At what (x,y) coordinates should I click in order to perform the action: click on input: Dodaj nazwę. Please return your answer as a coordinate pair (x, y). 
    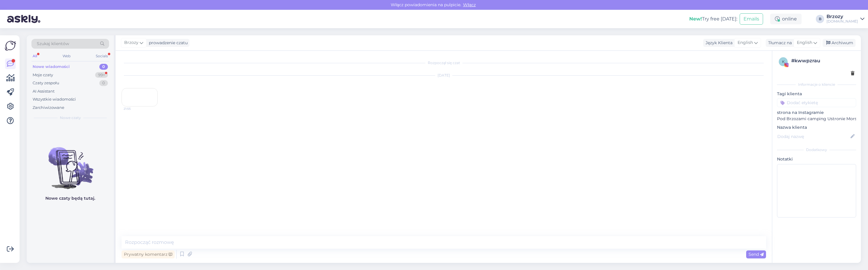
    Looking at the image, I should click on (812, 137).